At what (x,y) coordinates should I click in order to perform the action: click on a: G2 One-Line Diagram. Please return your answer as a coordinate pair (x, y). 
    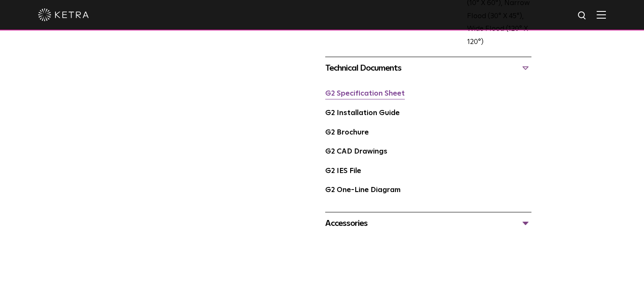
    Looking at the image, I should click on (363, 190).